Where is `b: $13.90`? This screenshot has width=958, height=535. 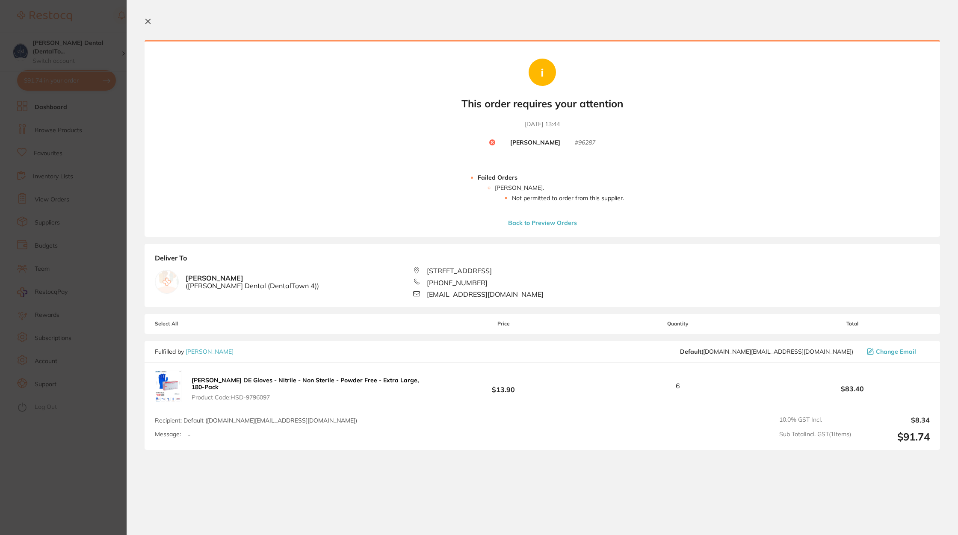 b: $13.90 is located at coordinates (504, 386).